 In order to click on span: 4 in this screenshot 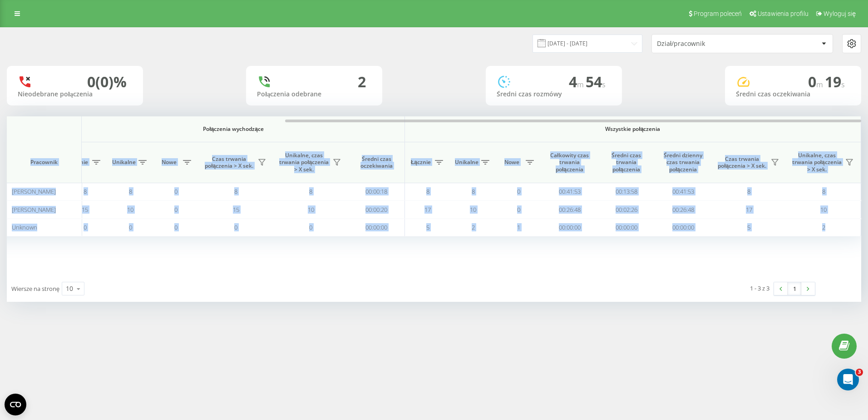, I will do `click(577, 81)`.